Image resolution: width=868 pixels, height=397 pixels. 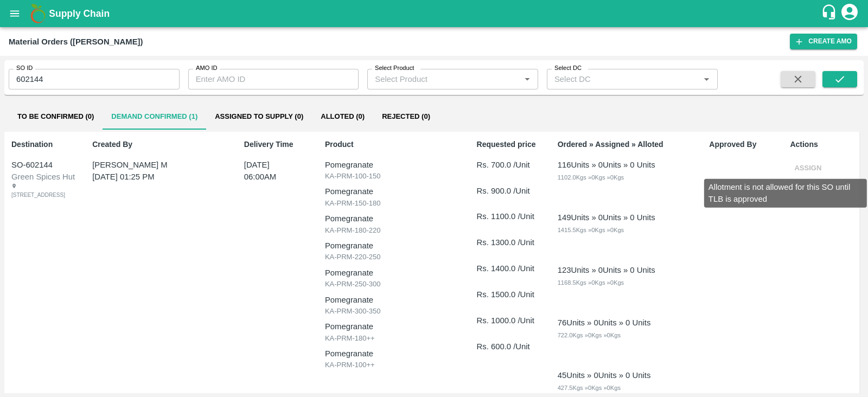 What do you see at coordinates (444, 79) in the screenshot?
I see `input: Select Product` at bounding box center [444, 79].